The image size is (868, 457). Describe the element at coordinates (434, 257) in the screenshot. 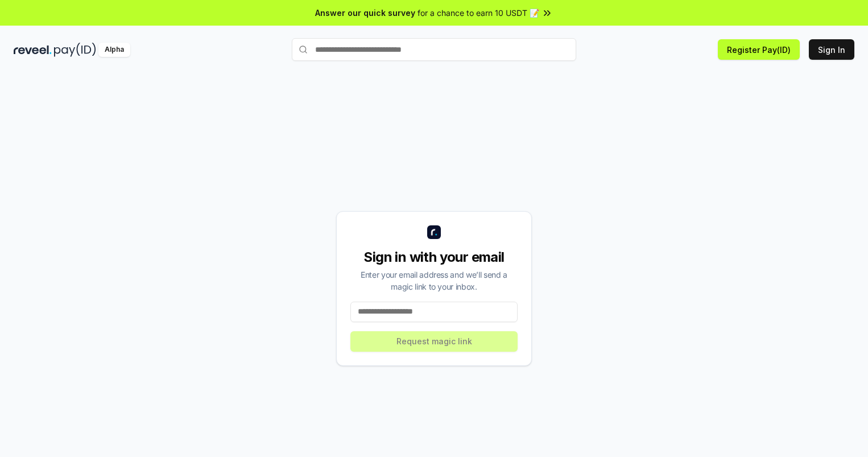

I see `div: Sign in with your email` at that location.